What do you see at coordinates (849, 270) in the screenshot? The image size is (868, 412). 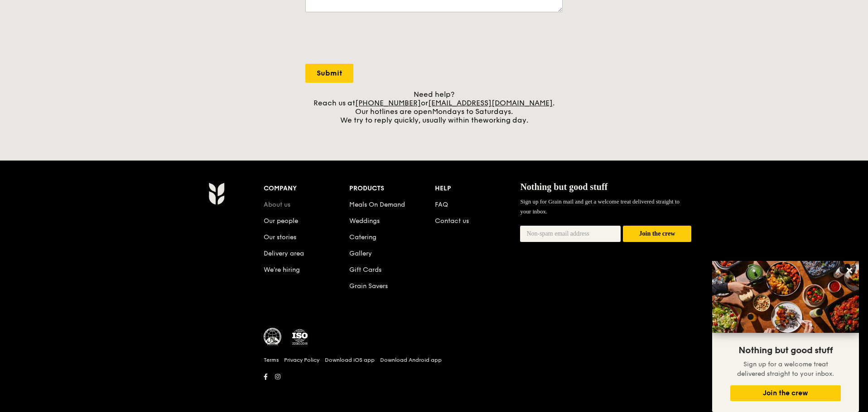 I see `button: Close` at bounding box center [849, 270].